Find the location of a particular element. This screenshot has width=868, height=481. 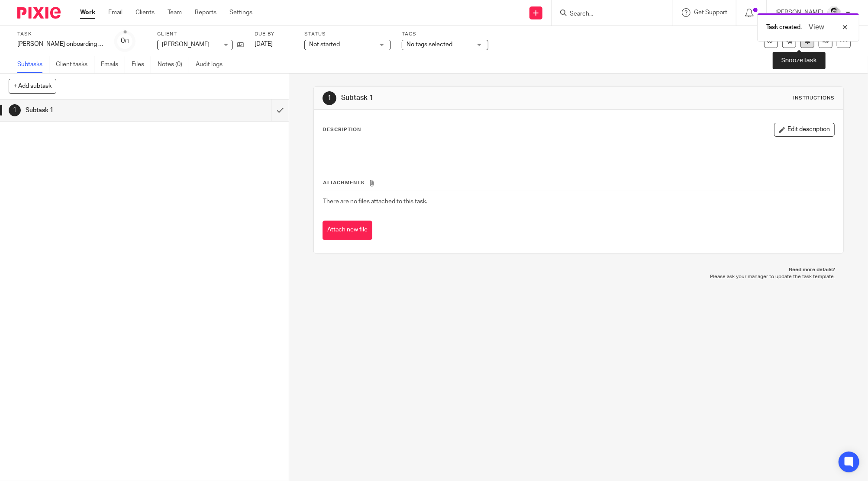

img: Cam_2025.jpg is located at coordinates (834, 12).